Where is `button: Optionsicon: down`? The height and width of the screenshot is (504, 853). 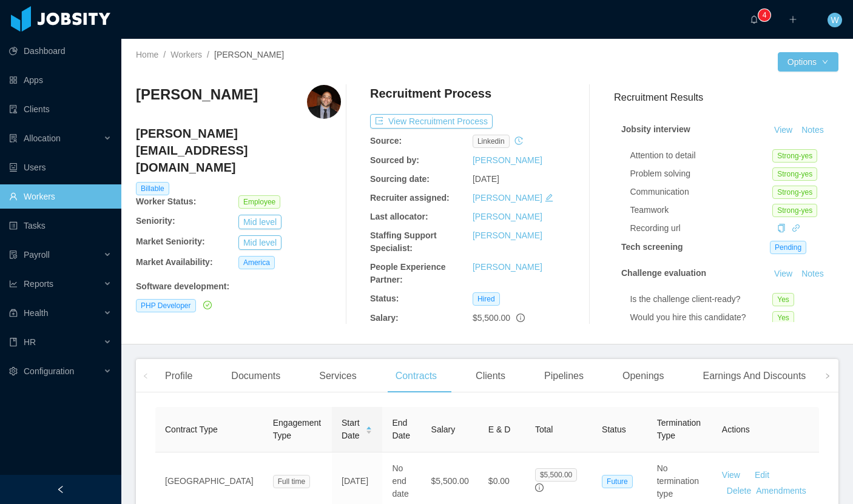
button: Optionsicon: down is located at coordinates (808, 62).